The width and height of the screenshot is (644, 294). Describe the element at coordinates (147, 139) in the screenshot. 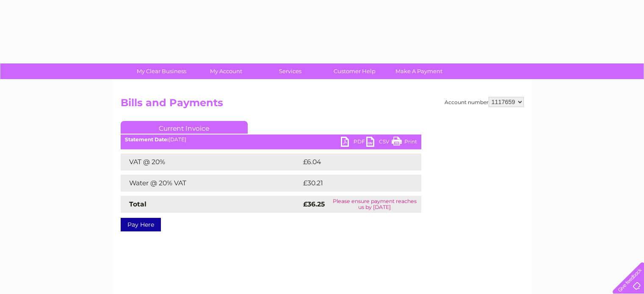

I see `b: Statement Date:` at that location.